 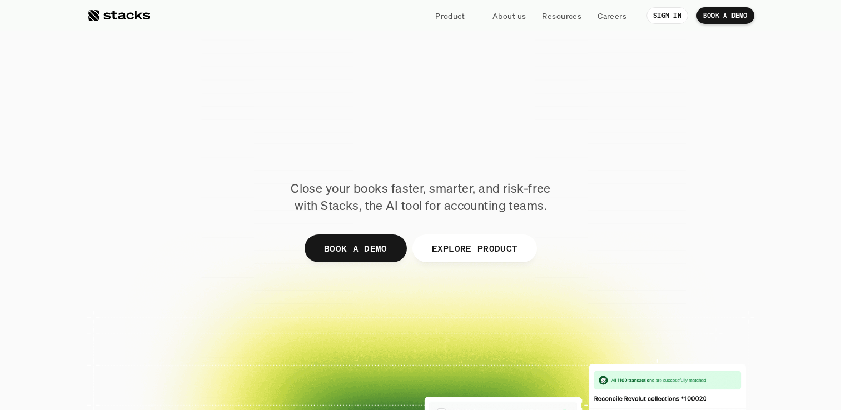 What do you see at coordinates (612, 16) in the screenshot?
I see `a: Careers` at bounding box center [612, 16].